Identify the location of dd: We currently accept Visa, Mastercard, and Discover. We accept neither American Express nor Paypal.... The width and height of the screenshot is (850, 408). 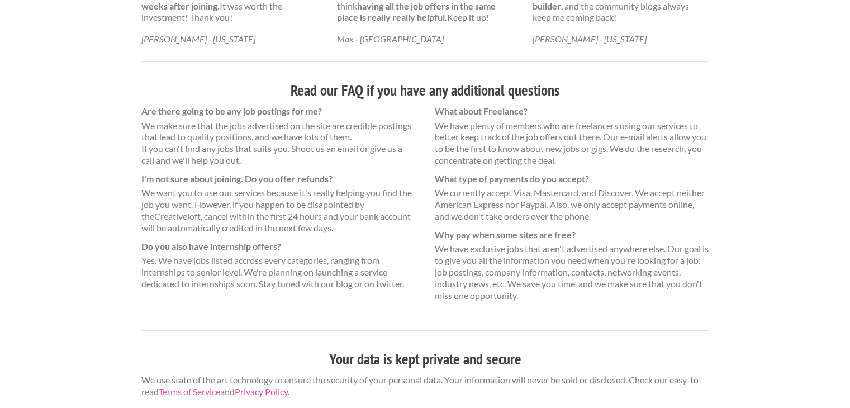
(572, 205).